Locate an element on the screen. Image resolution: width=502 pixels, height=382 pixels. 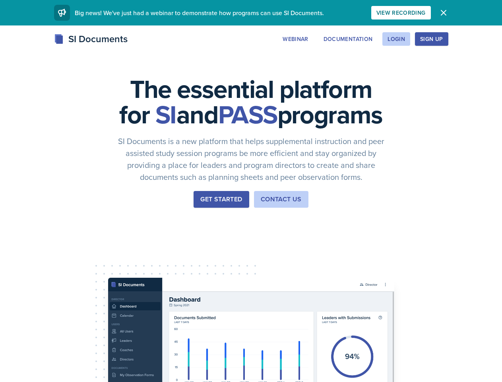
button: Sign Up is located at coordinates (432, 39).